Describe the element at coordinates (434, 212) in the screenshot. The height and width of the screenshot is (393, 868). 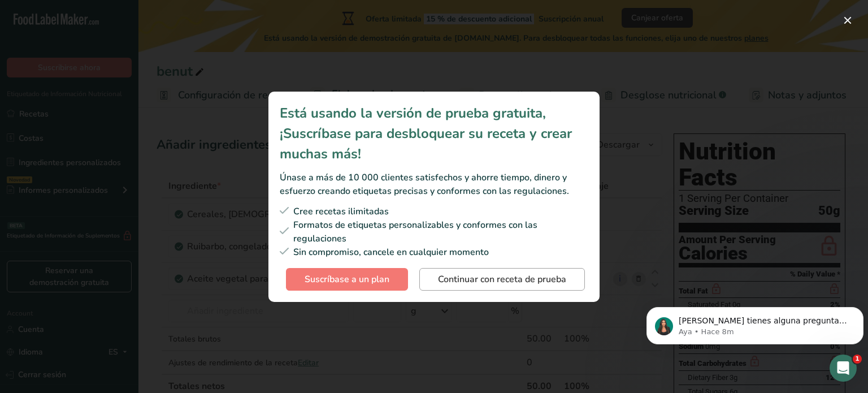
I see `div: Cree recetas ilimitadas` at that location.